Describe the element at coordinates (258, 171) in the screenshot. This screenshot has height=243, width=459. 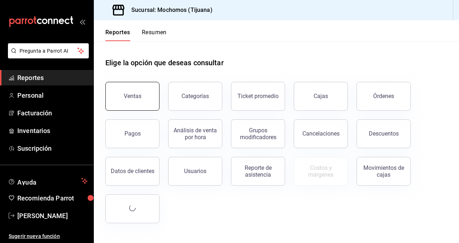
I see `button: Reporte de asistencia` at that location.